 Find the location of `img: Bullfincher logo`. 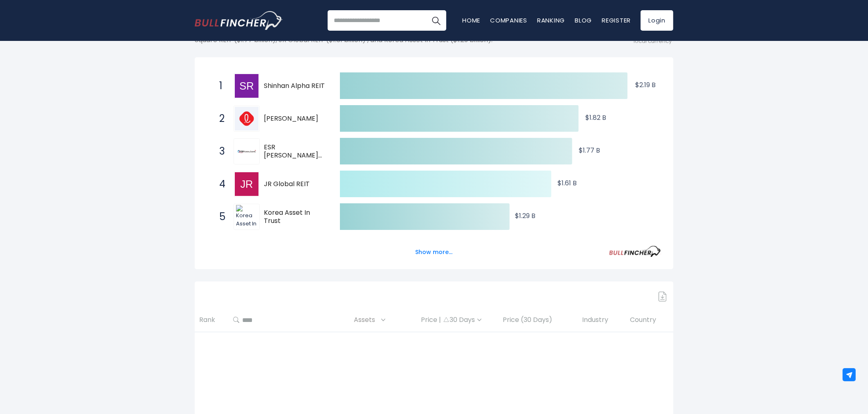

img: Bullfincher logo is located at coordinates (239, 20).